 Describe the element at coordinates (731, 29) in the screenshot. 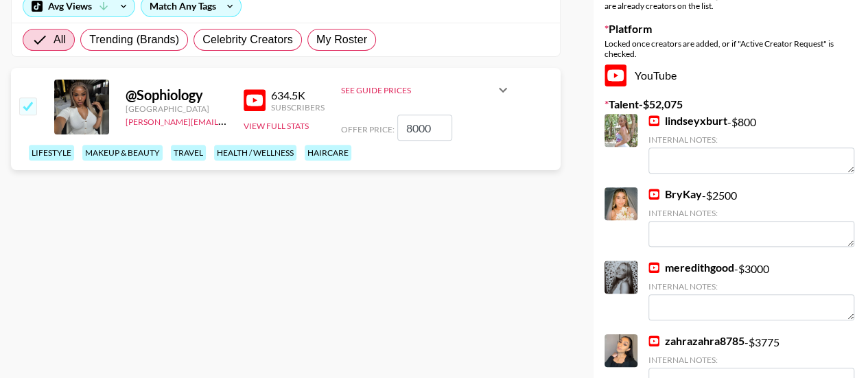

I see `label: Platform` at that location.